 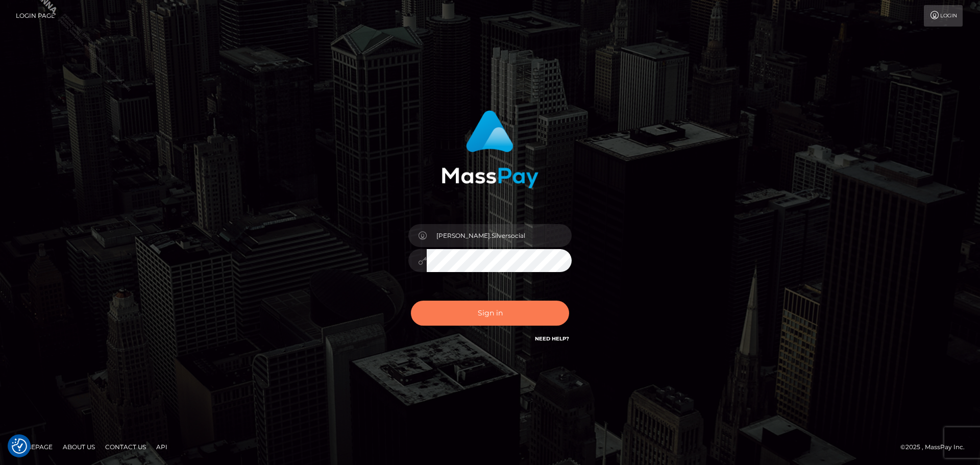 I want to click on a: Login, so click(x=943, y=16).